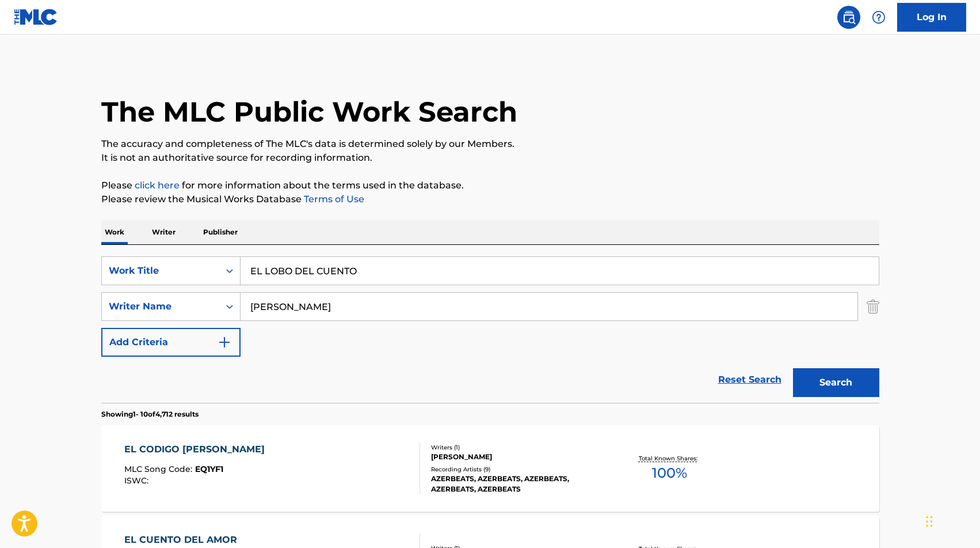 This screenshot has width=980, height=548. I want to click on p: Writer, so click(163, 232).